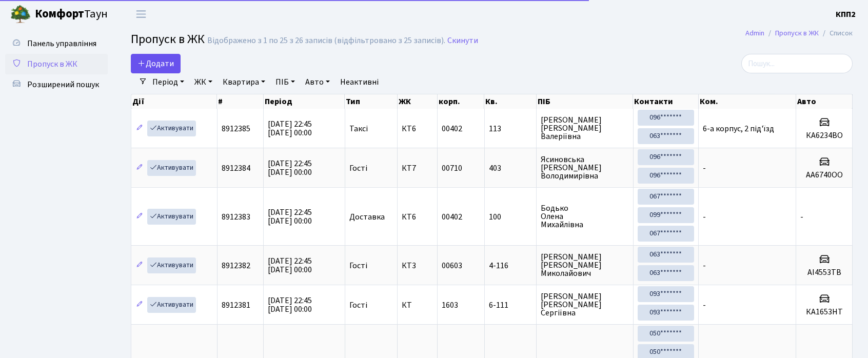 The width and height of the screenshot is (868, 358). Describe the element at coordinates (204, 82) in the screenshot. I see `a: ЖК` at that location.